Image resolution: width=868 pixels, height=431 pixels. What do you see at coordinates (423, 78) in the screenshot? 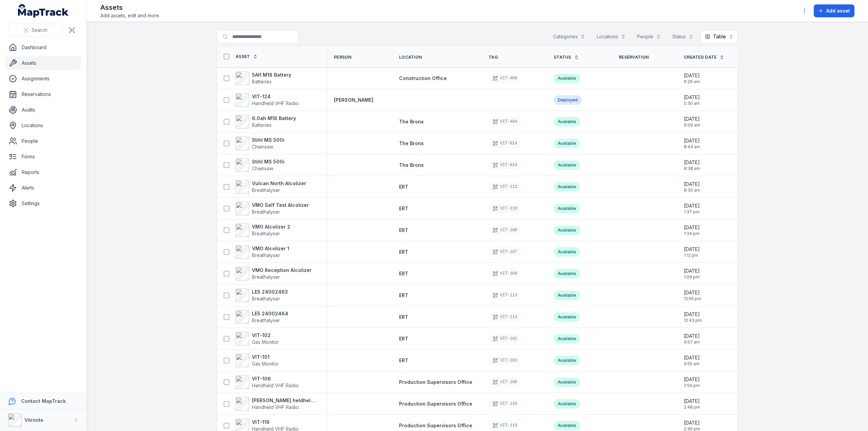
I see `span: Construction Office` at bounding box center [423, 78].